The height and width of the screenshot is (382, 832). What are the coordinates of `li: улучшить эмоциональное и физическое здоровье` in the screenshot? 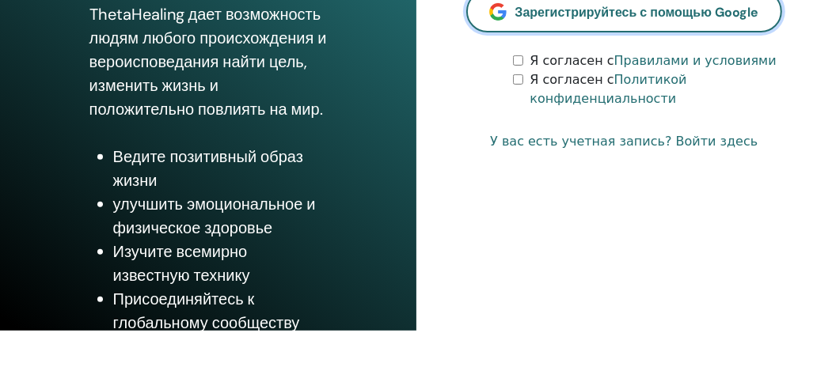 It's located at (220, 216).